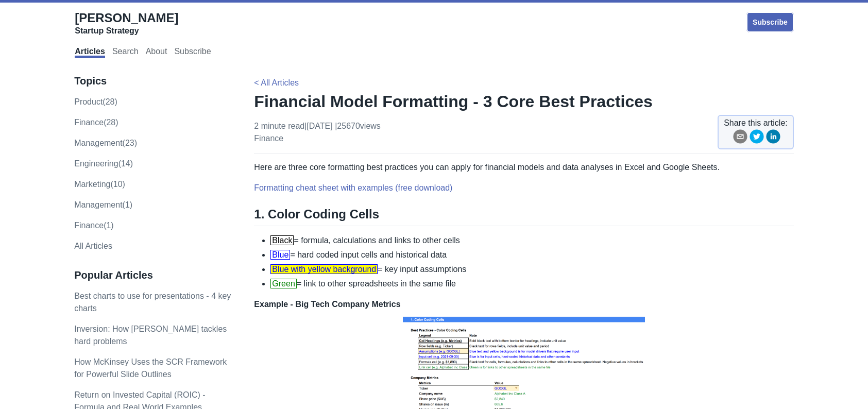 This screenshot has height=409, width=868. I want to click on a: About, so click(157, 52).